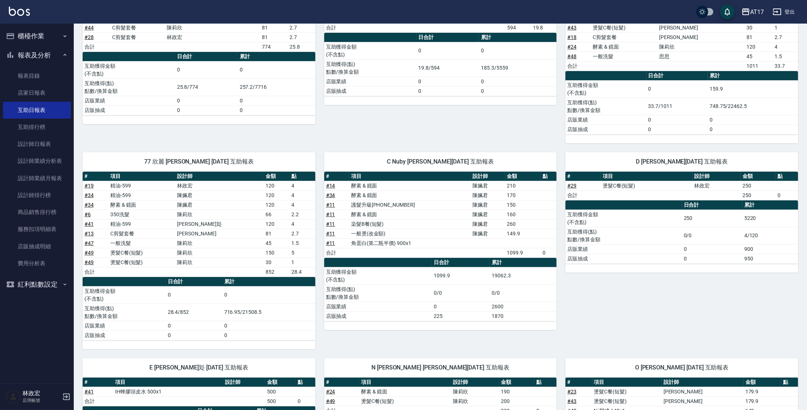  What do you see at coordinates (37, 144) in the screenshot?
I see `a: 設計師日報表` at bounding box center [37, 144].